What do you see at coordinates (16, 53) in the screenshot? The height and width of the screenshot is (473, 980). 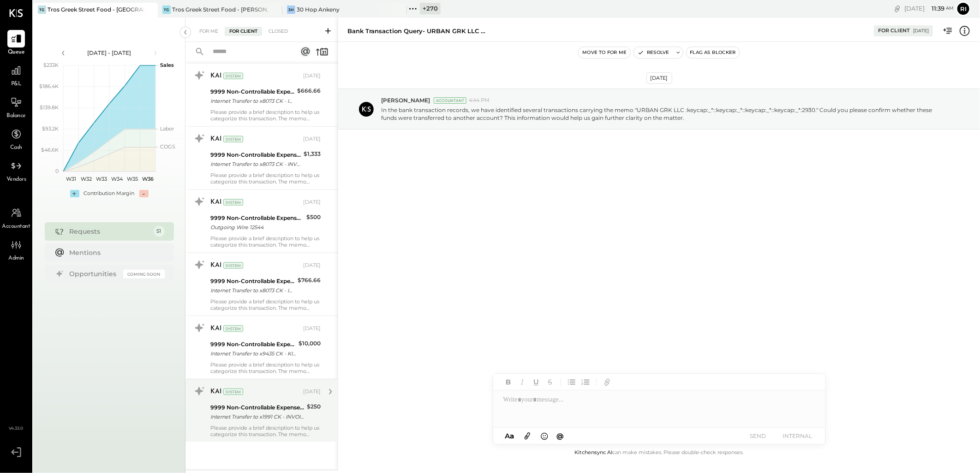 I see `span: Queue` at bounding box center [16, 53].